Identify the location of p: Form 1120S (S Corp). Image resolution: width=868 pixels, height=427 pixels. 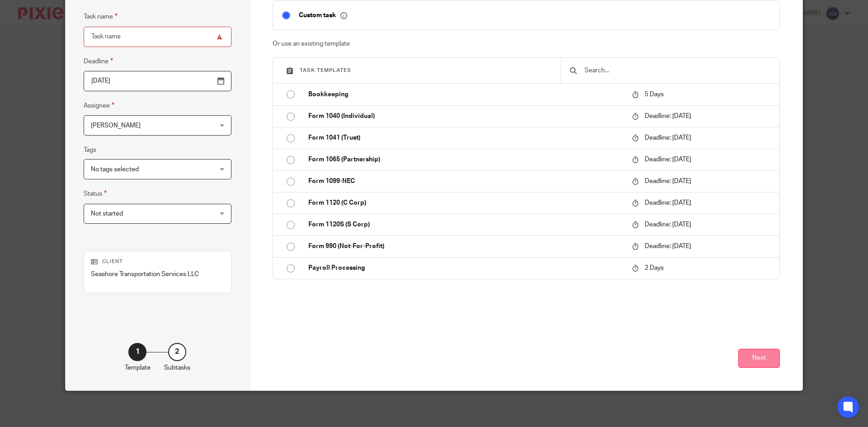
(465, 225).